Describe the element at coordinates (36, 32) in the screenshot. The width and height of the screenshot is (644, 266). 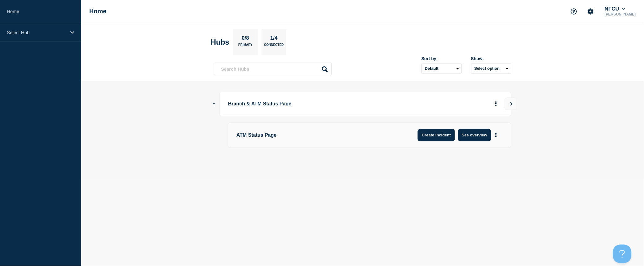
I see `p: Select Hub` at that location.